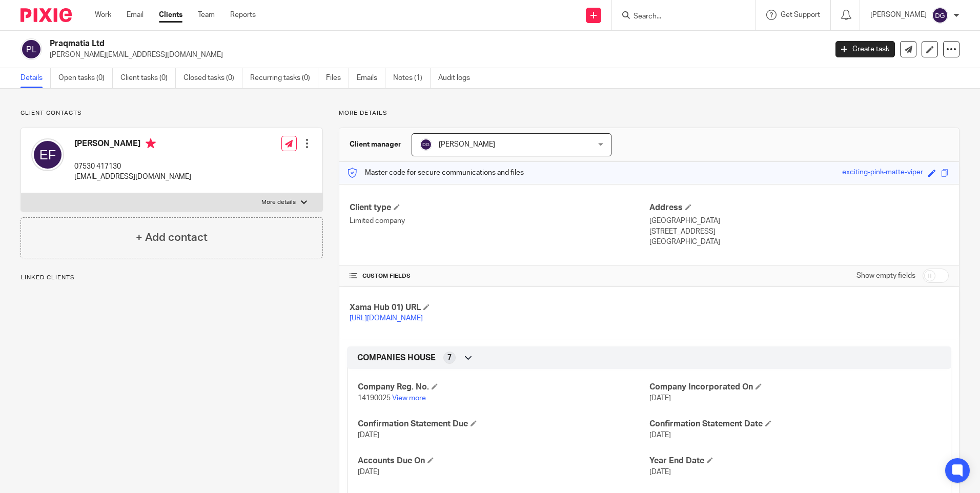 The height and width of the screenshot is (493, 980). I want to click on h4: Company Reg. No., so click(503, 387).